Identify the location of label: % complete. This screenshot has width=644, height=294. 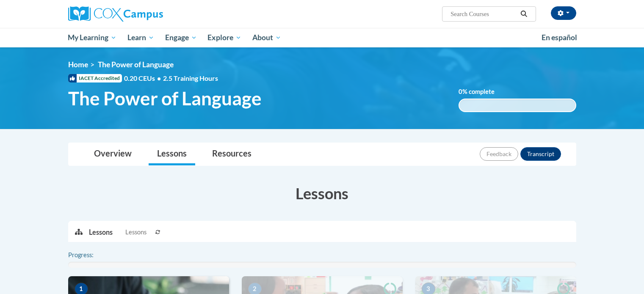
(482, 92).